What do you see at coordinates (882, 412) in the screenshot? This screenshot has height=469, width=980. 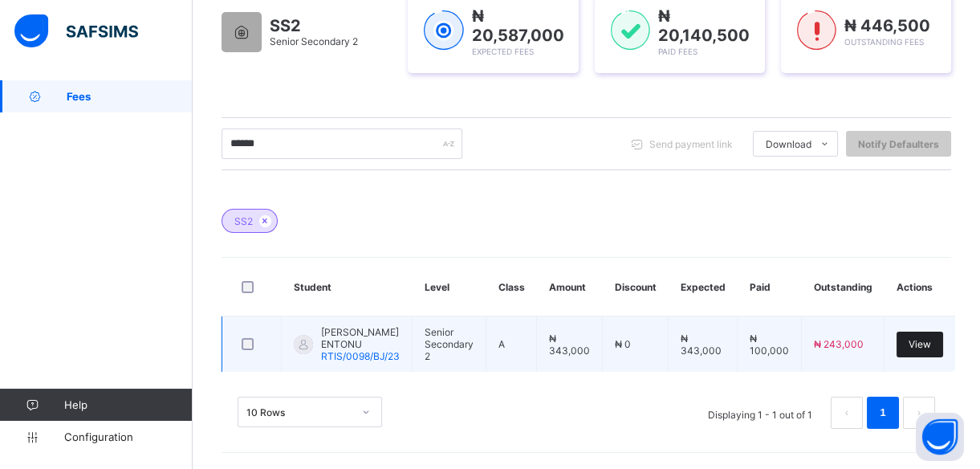 I see `a: 1` at bounding box center [882, 412].